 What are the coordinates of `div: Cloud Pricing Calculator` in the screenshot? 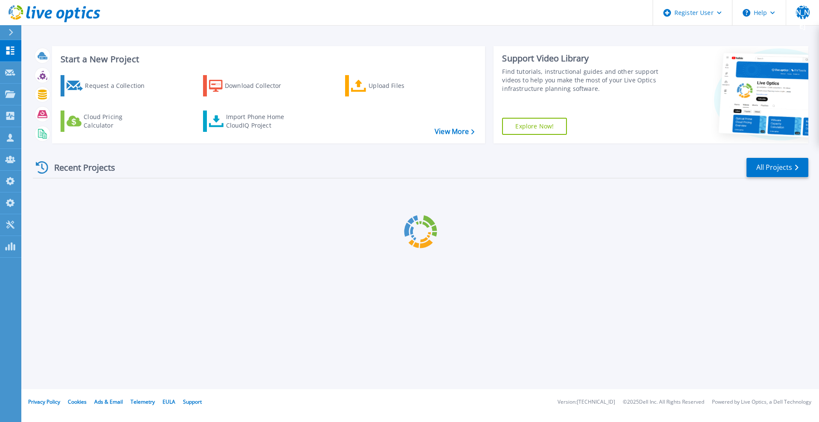 It's located at (118, 121).